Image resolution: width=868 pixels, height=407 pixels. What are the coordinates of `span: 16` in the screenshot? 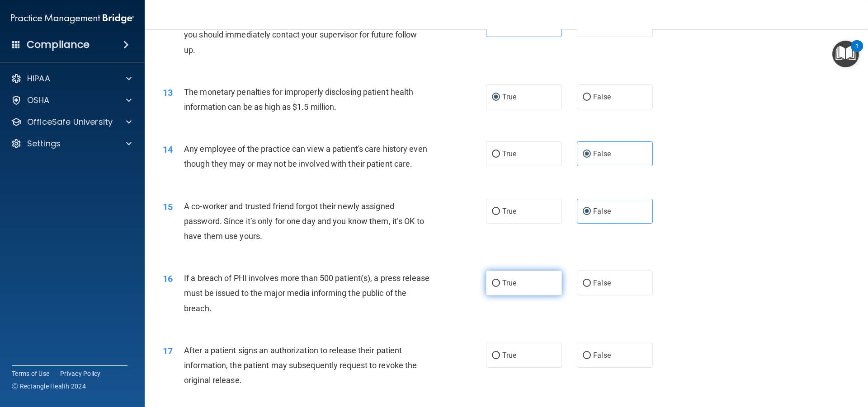 It's located at (168, 279).